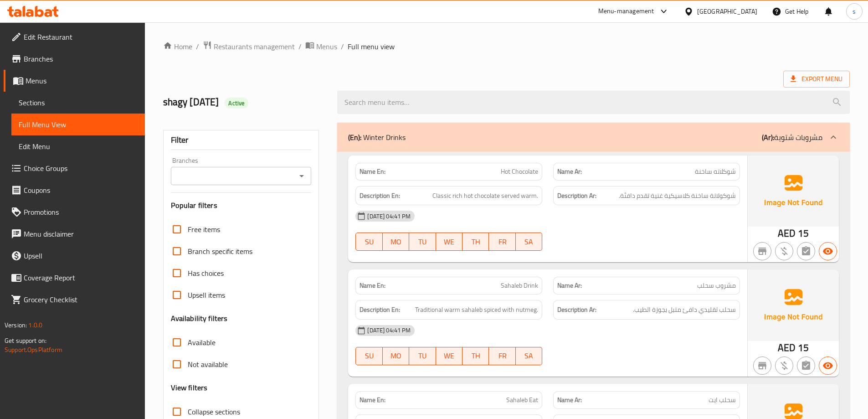  What do you see at coordinates (74, 256) in the screenshot?
I see `a: Upsell` at bounding box center [74, 256].